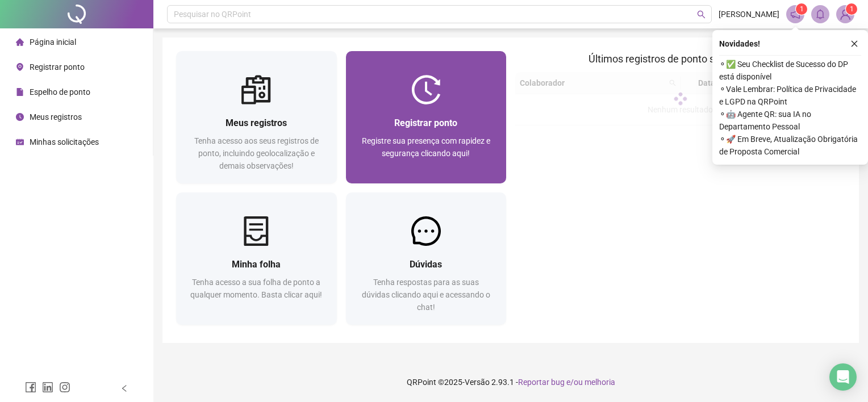 The width and height of the screenshot is (868, 402). I want to click on span: ⚬ Vale Lembrar: Política de Privacidade e LGPD na QRPoint, so click(790, 95).